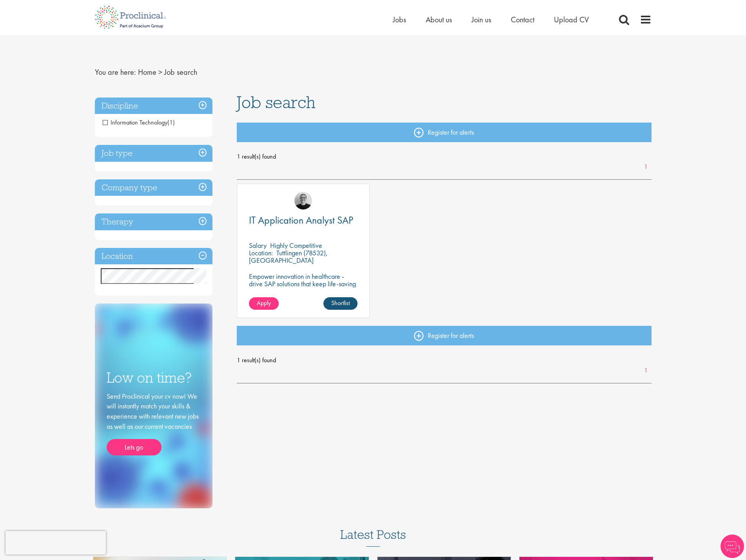  I want to click on a: Jobs, so click(399, 20).